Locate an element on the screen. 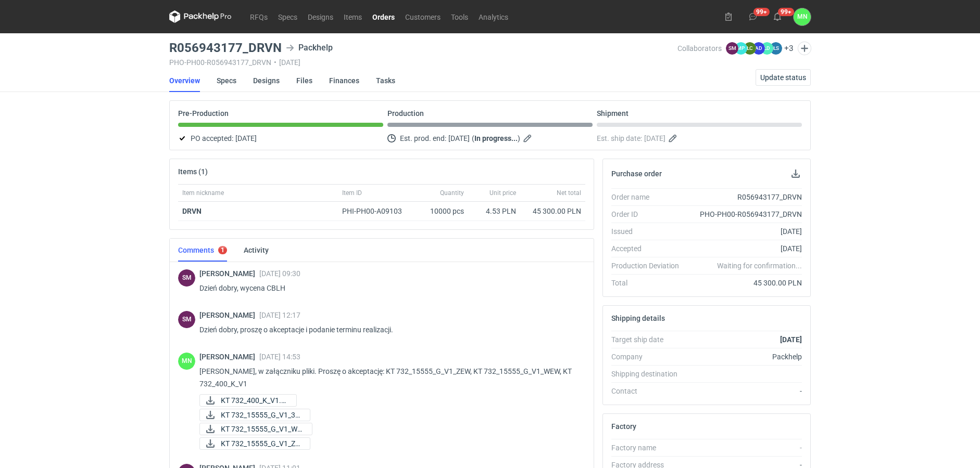 Image resolution: width=980 pixels, height=468 pixels. div: Accepted is located at coordinates (649, 249).